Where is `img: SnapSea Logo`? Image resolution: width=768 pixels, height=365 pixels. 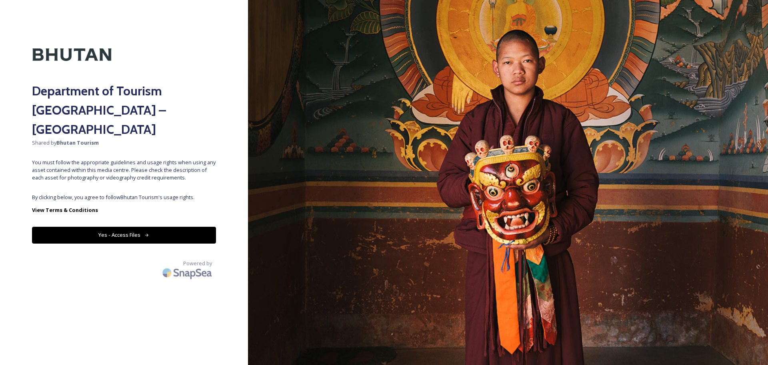
img: SnapSea Logo is located at coordinates (188, 272).